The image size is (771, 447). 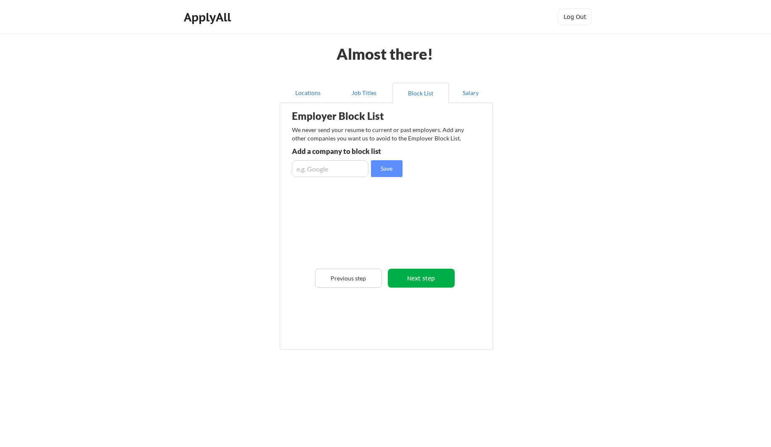 What do you see at coordinates (385, 54) in the screenshot?
I see `div: Almost there!` at bounding box center [385, 54].